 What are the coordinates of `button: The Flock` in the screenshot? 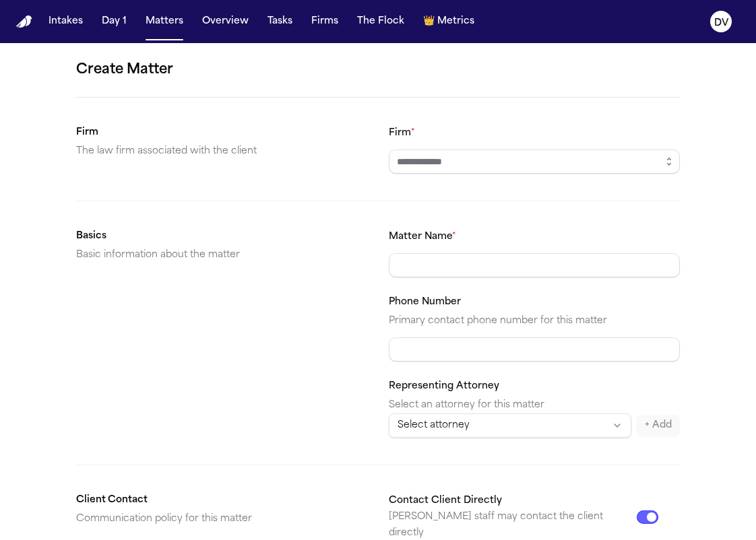 It's located at (381, 22).